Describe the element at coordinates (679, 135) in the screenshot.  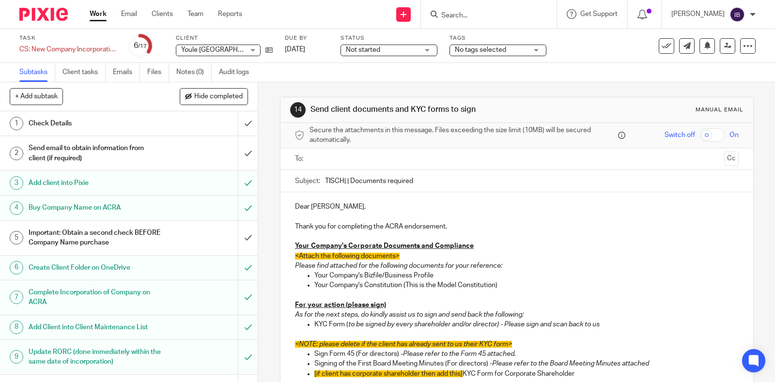
I see `span: Switch off` at that location.